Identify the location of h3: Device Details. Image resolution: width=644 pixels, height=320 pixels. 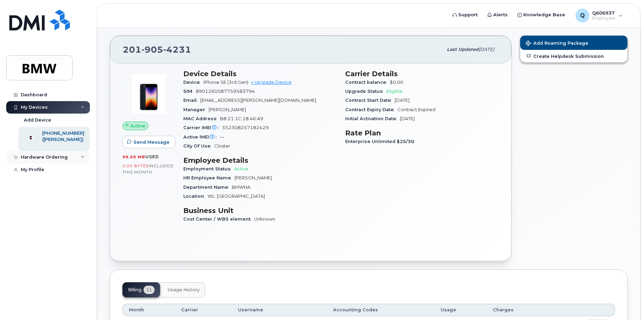
(260, 74).